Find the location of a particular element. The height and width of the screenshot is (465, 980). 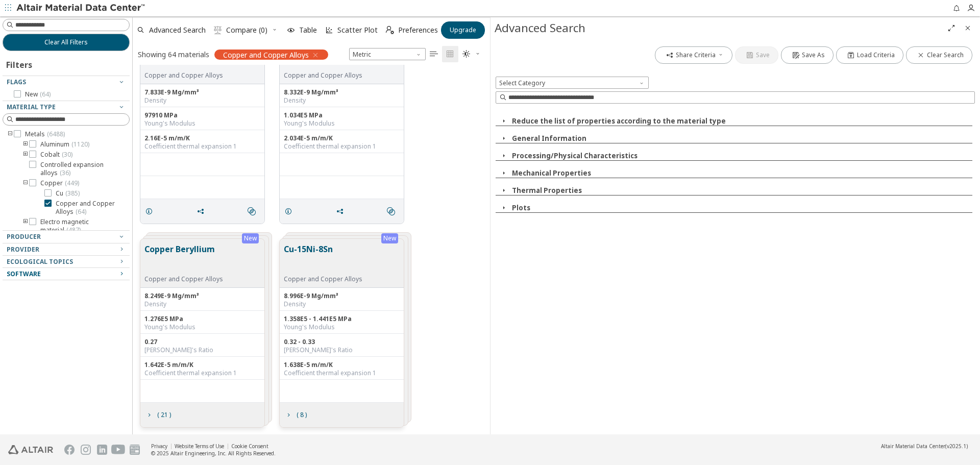

span: Software is located at coordinates (23, 274).